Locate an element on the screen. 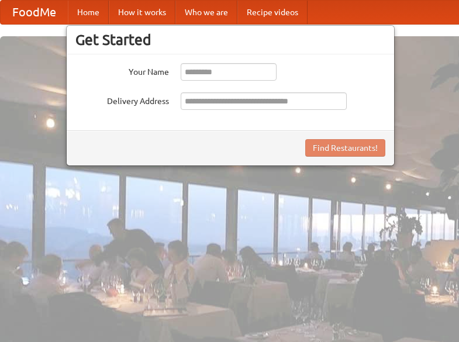 Image resolution: width=459 pixels, height=342 pixels. label: Delivery Address is located at coordinates (122, 100).